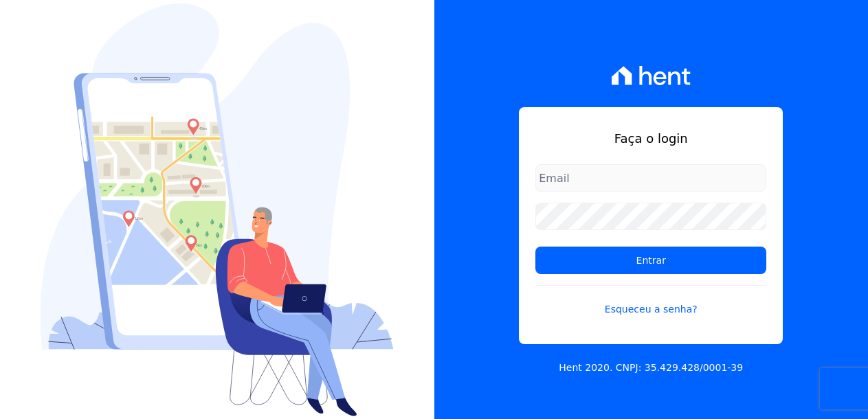 The image size is (868, 419). What do you see at coordinates (217, 210) in the screenshot?
I see `img: Login` at bounding box center [217, 210].